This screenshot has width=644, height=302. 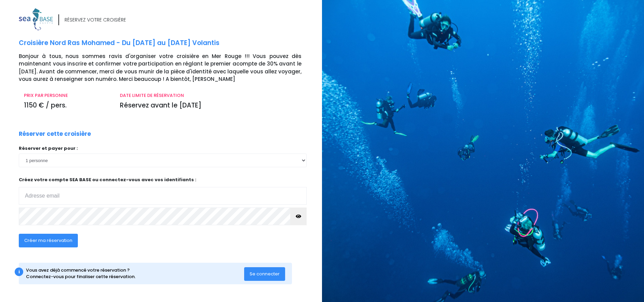 What do you see at coordinates (163, 148) in the screenshot?
I see `p: Réserver et payer pour :` at bounding box center [163, 148].